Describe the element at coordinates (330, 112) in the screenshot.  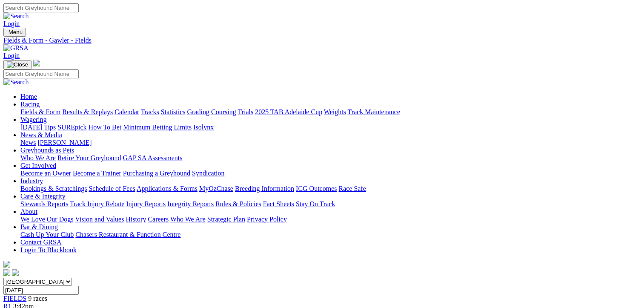
I see `div: Racing` at that location.